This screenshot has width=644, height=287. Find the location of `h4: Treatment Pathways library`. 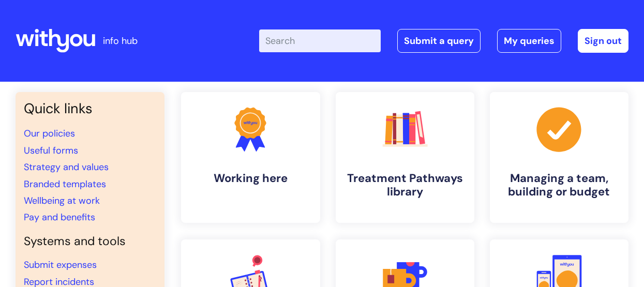

h4: Treatment Pathways library is located at coordinates (405, 185).